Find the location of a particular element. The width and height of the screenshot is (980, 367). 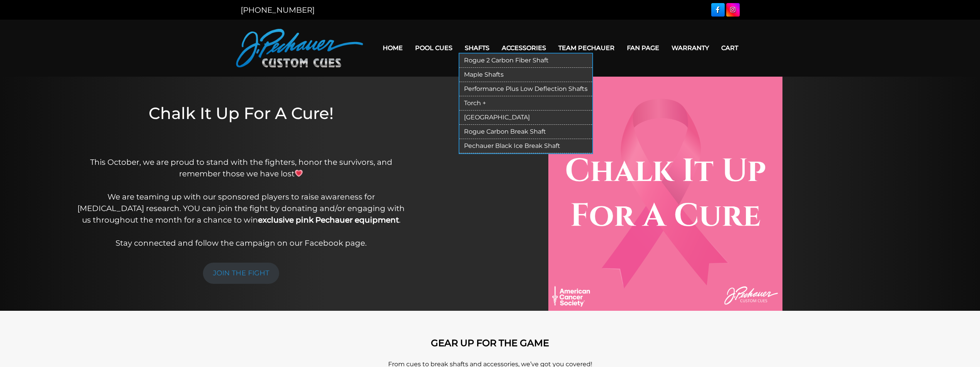

a: Cart is located at coordinates (730, 48).